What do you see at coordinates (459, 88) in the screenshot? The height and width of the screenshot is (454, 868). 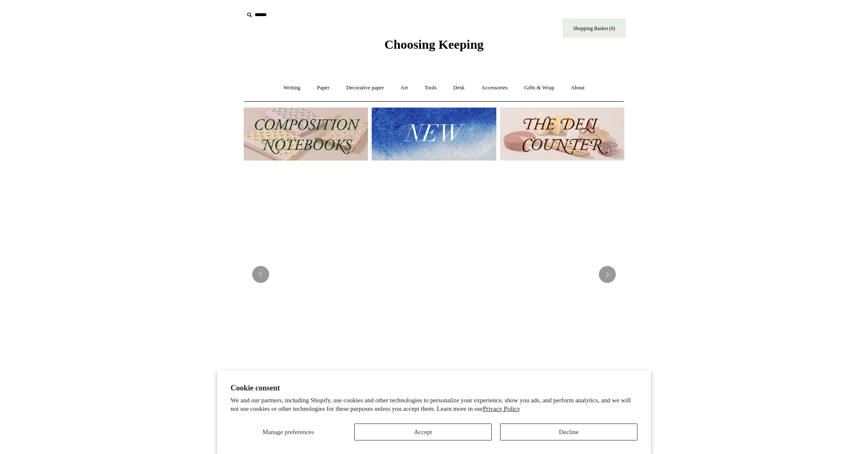 I see `a: Desk` at bounding box center [459, 88].